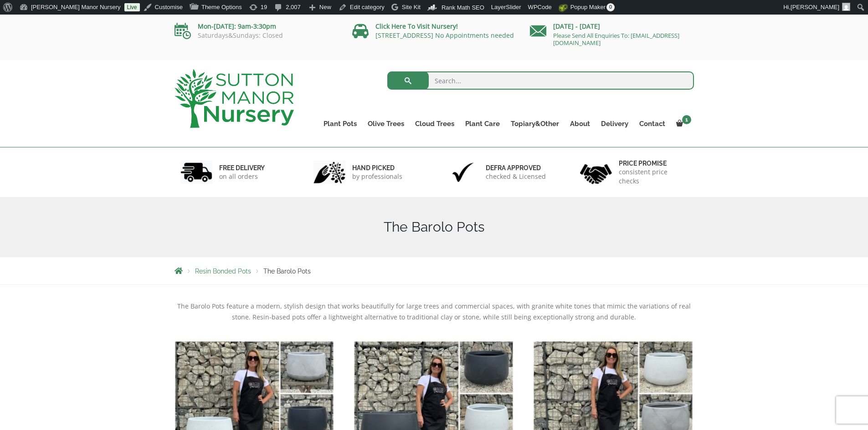 This screenshot has height=430, width=868. I want to click on img: 4.jpg, so click(596, 172).